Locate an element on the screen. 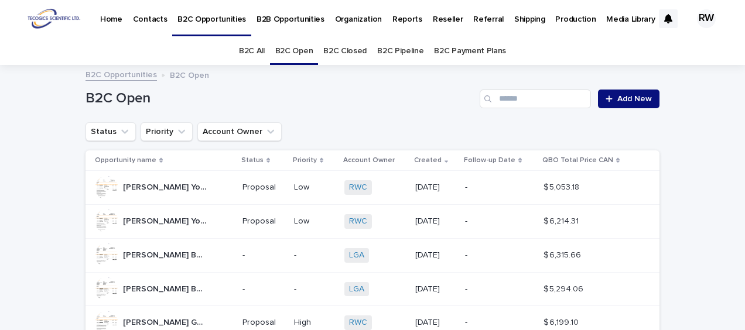 The image size is (745, 330). p: $ 5,053.18 is located at coordinates (562, 186).